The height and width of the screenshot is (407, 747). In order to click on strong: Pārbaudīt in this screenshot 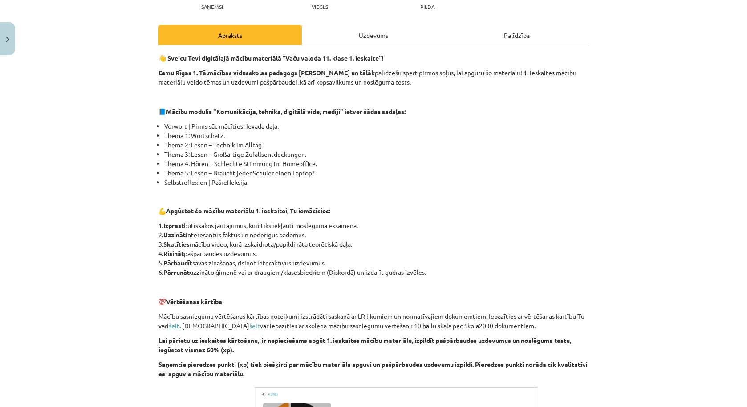, I will do `click(178, 263)`.